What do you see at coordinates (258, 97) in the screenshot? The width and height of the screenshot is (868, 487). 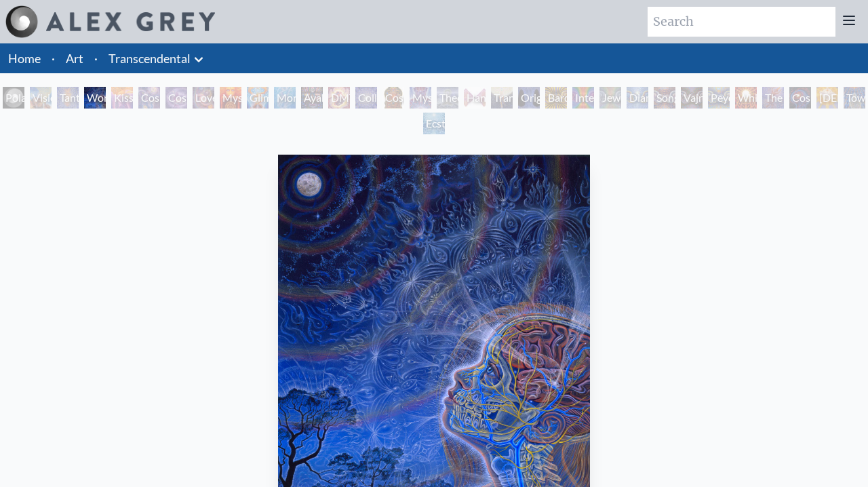 I see `div: Glimpsing the Empyrean` at bounding box center [258, 97].